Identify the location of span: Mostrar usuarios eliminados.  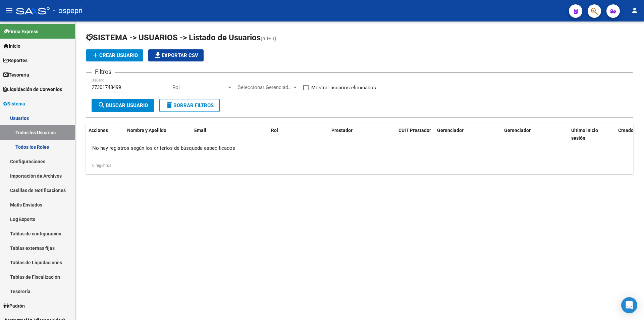
(344, 88).